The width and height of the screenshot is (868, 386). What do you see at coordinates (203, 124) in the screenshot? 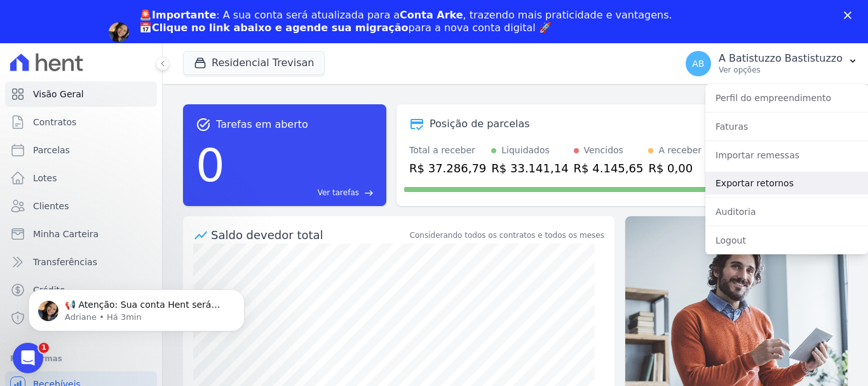
I see `span: task_alt` at bounding box center [203, 124].